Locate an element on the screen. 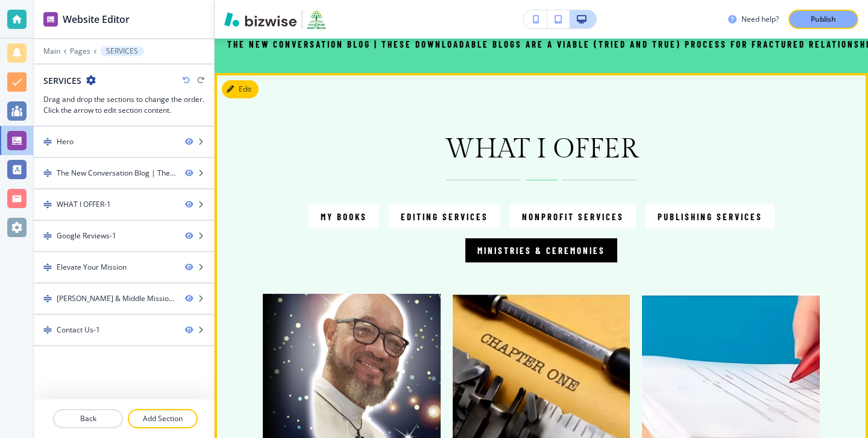 Image resolution: width=868 pixels, height=438 pixels. p: Nonprofit Services is located at coordinates (573, 216).